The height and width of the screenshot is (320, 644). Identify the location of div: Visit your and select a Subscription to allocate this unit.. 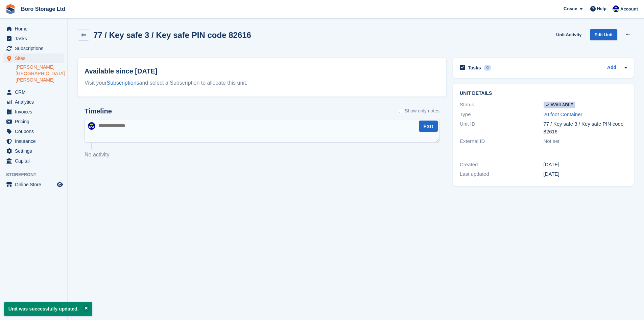
(262, 83).